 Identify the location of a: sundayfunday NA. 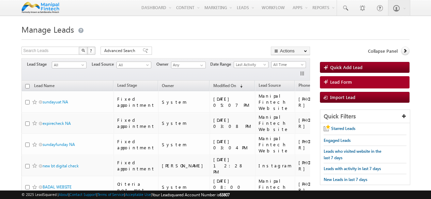
(59, 144).